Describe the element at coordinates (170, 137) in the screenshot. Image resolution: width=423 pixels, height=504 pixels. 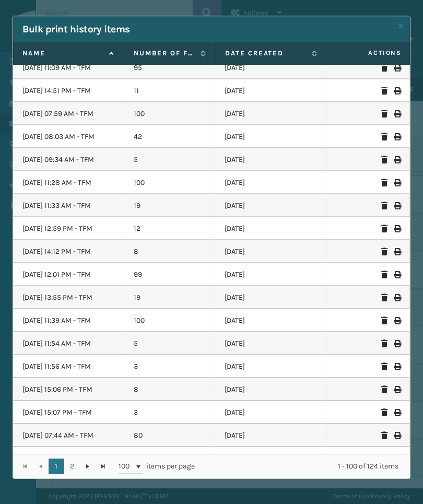
I see `td: 42` at that location.